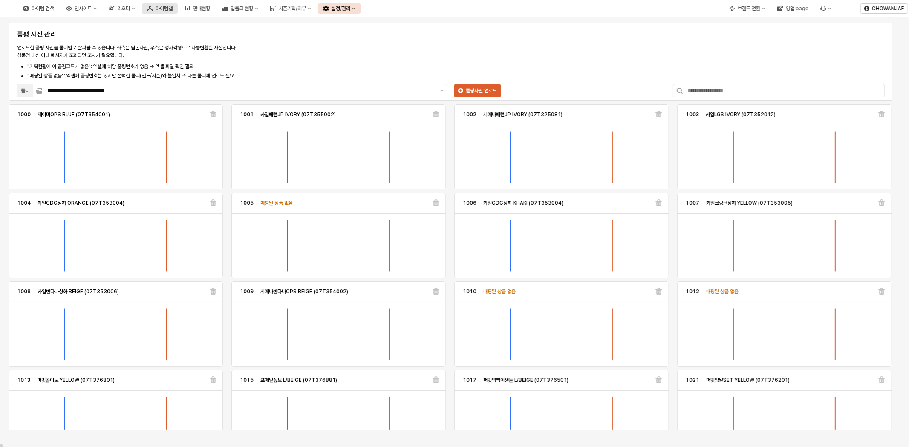  I want to click on button: 판매현황, so click(197, 9).